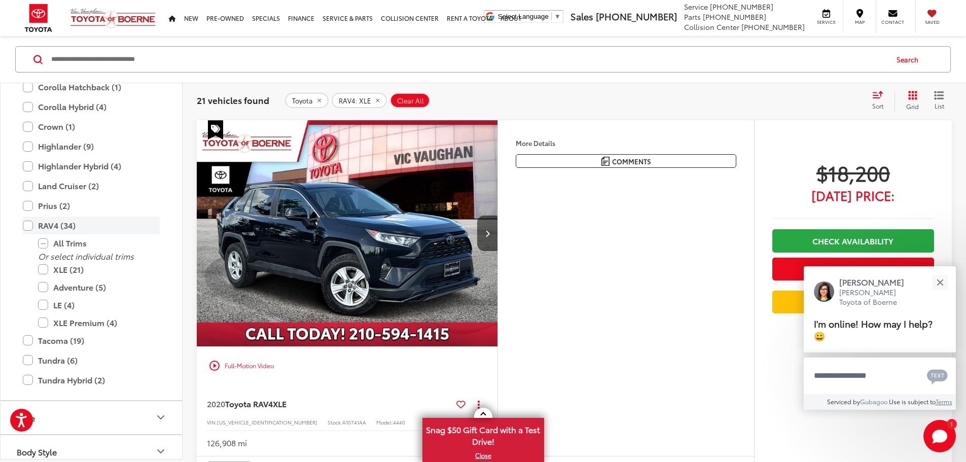 This screenshot has width=966, height=462. What do you see at coordinates (91, 225) in the screenshot?
I see `label: RAV4 (34)` at bounding box center [91, 225].